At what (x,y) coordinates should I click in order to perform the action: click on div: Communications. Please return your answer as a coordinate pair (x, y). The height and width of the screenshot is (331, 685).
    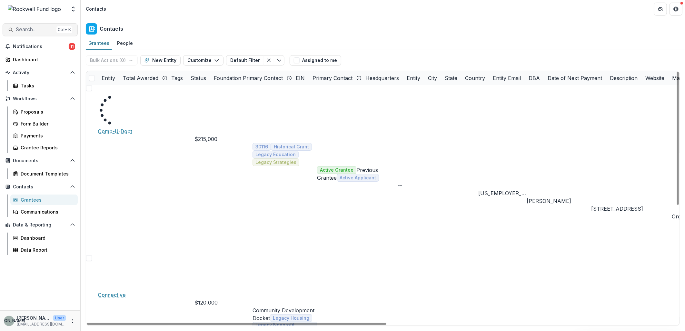
    Looking at the image, I should click on (46, 211).